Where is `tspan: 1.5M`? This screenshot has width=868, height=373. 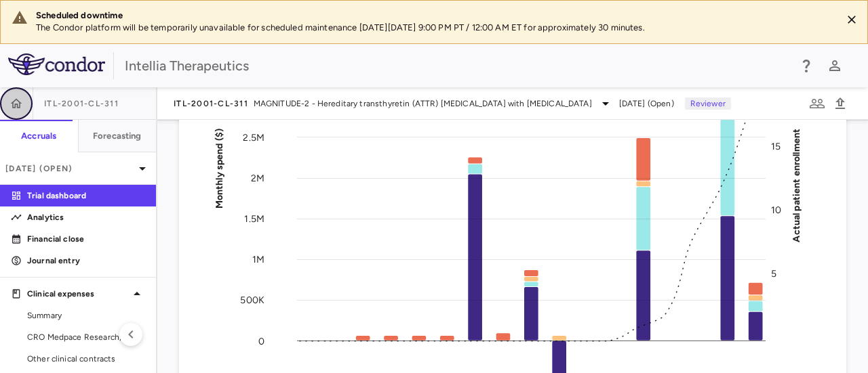
tspan: 1.5M is located at coordinates (255, 218).